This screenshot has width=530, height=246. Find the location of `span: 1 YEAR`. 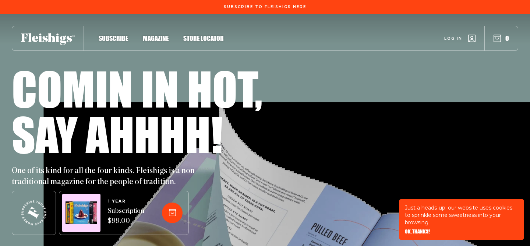

span: 1 YEAR is located at coordinates (126, 201).